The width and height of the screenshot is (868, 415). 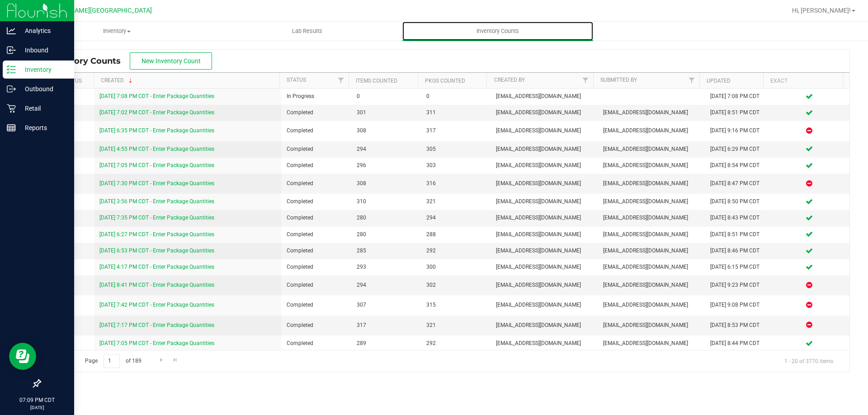 What do you see at coordinates (386, 305) in the screenshot?
I see `span: 307` at bounding box center [386, 305].